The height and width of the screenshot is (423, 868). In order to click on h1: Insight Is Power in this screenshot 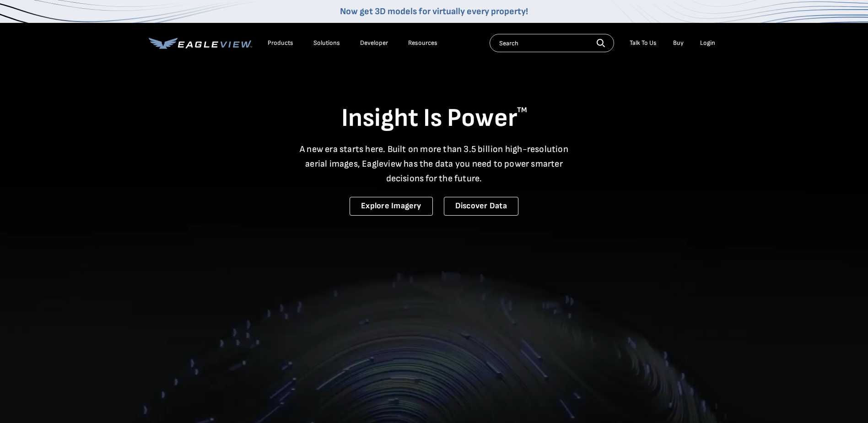, I will do `click(434, 118)`.